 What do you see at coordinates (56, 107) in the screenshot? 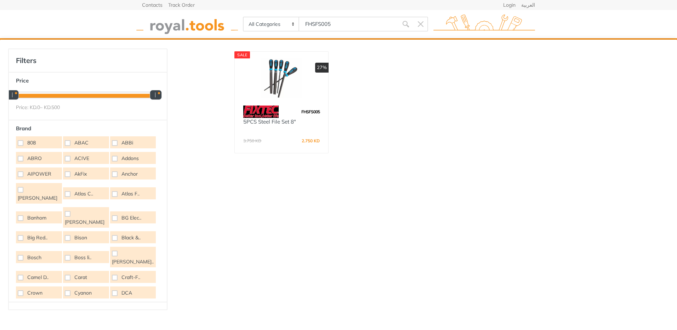
I see `span: 500` at bounding box center [56, 107].